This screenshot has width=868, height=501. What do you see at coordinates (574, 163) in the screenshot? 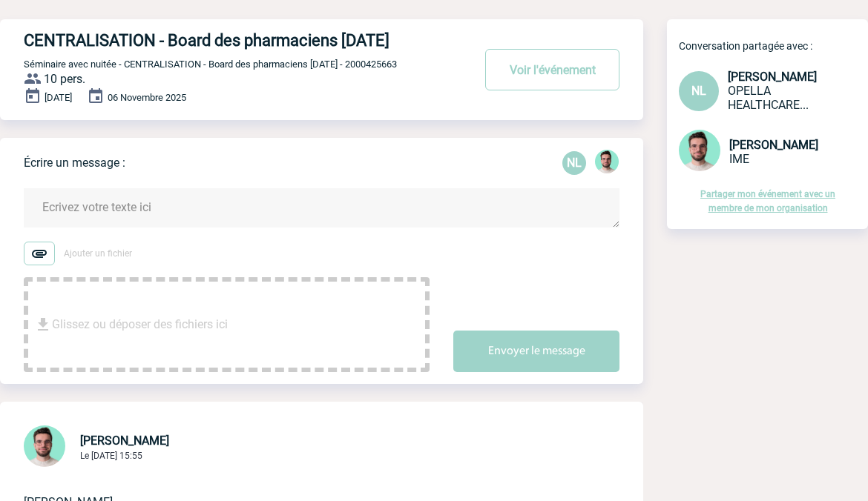
I see `p: NL` at bounding box center [574, 163].